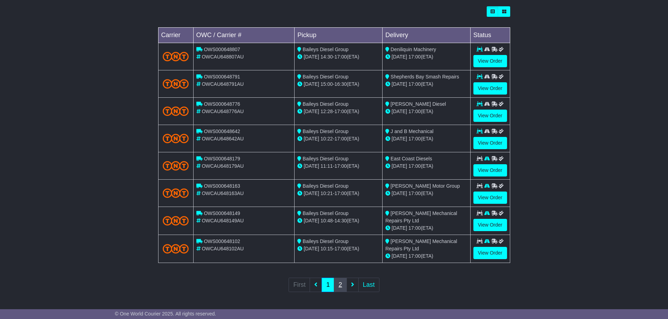 Image resolution: width=668 pixels, height=319 pixels. I want to click on td: Status, so click(490, 35).